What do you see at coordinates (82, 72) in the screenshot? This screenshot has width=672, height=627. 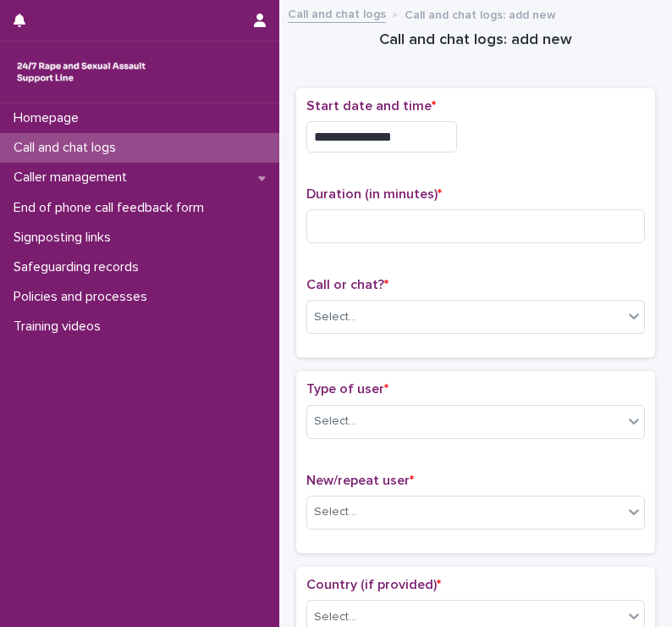 I see `img: rhQMoQhaT3yELyF149Cw` at bounding box center [82, 72].